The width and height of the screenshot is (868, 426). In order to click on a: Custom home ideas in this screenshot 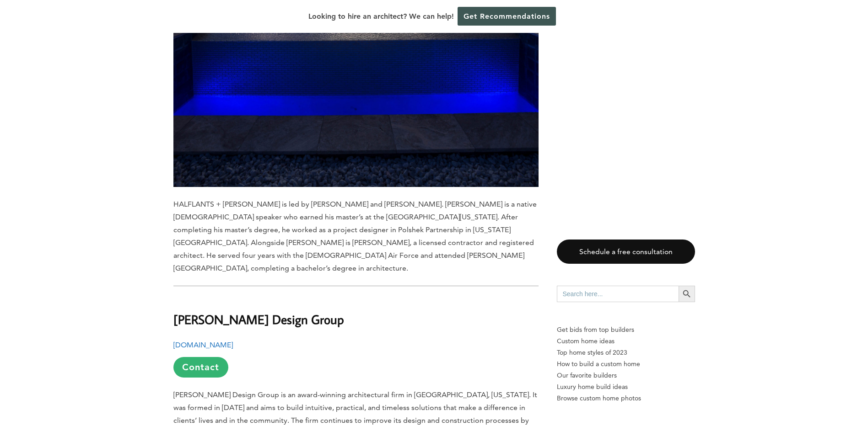, I will do `click(626, 341)`.